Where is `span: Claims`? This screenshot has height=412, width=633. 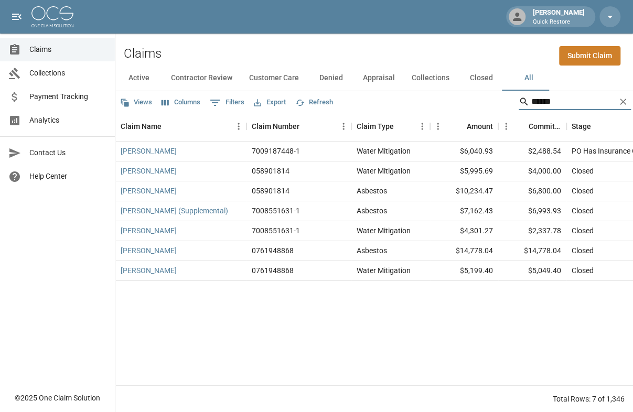 span: Claims is located at coordinates (68, 49).